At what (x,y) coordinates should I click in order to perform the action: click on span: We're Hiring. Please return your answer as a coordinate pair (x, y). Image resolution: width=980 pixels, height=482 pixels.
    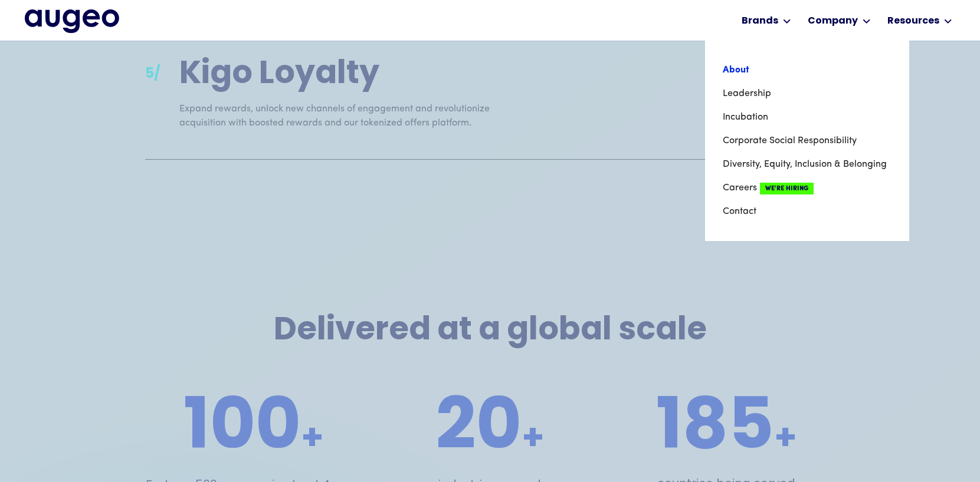
    Looking at the image, I should click on (786, 189).